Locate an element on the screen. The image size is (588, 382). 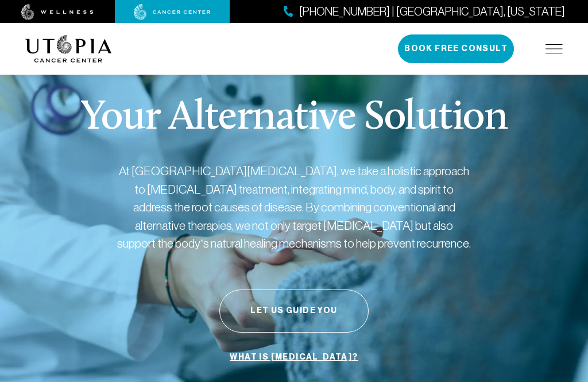
img: wellness is located at coordinates (57, 12).